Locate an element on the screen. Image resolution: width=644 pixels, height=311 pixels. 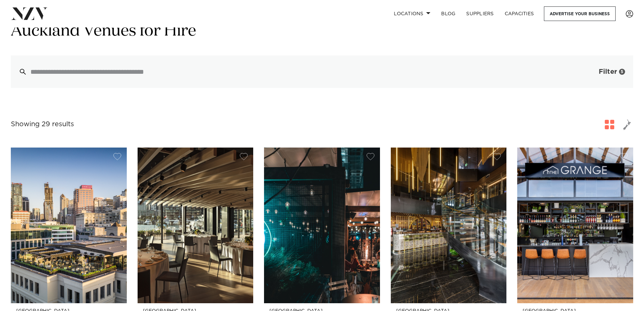
a: SUPPLIERS is located at coordinates (480, 14).